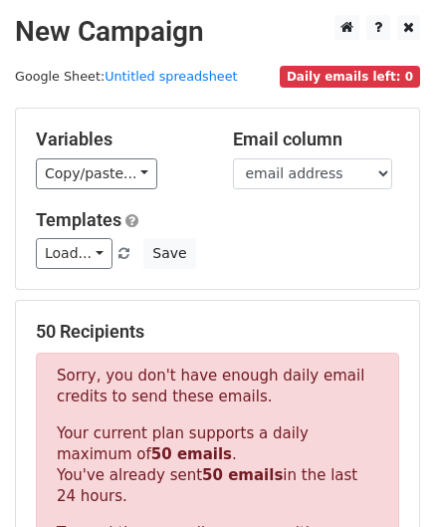  What do you see at coordinates (79, 219) in the screenshot?
I see `a: Templates` at bounding box center [79, 219].